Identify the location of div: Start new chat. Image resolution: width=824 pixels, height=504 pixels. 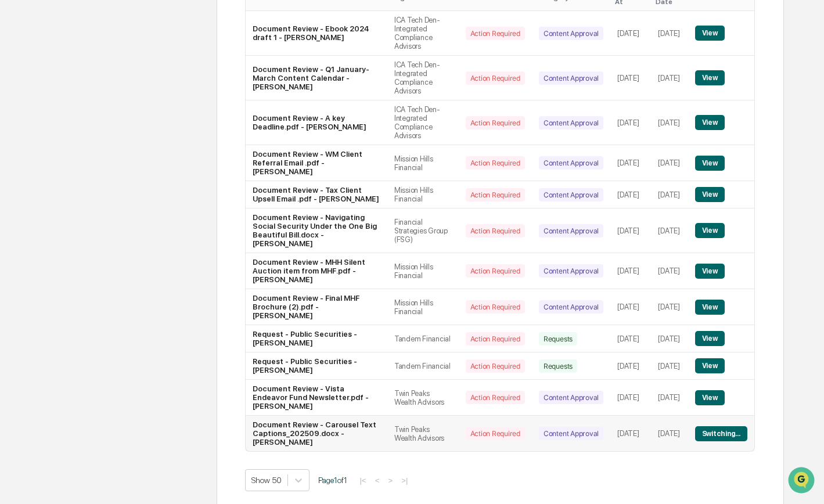
(115, 94).